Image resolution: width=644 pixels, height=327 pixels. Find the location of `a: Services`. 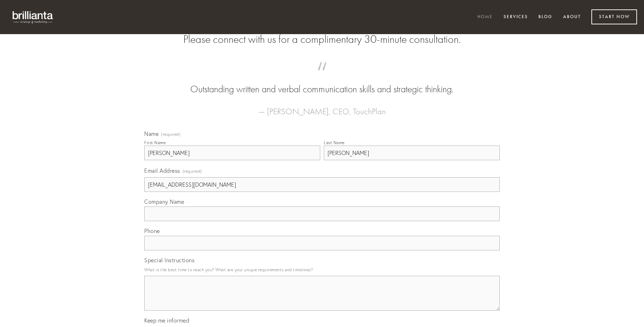

a: Services is located at coordinates (516, 17).